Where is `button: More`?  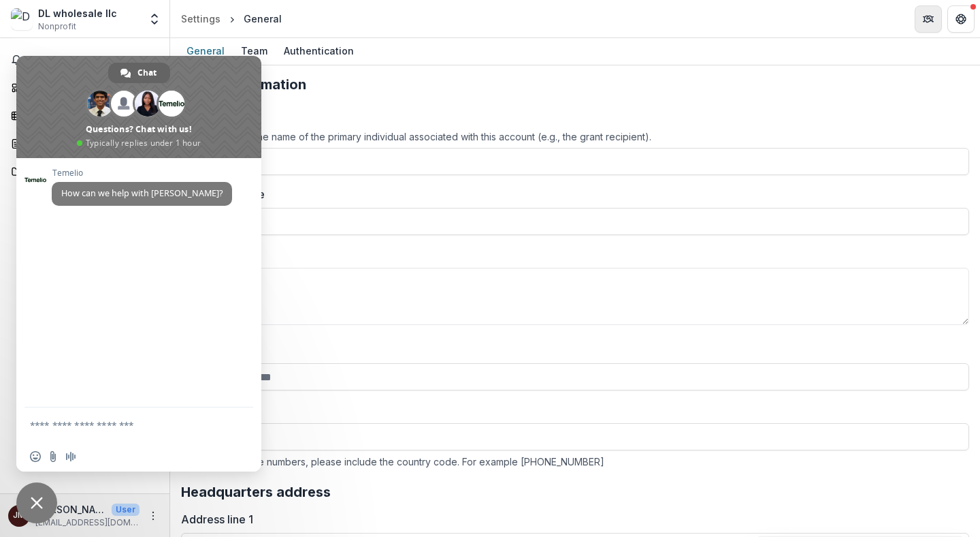 button: More is located at coordinates (153, 515).